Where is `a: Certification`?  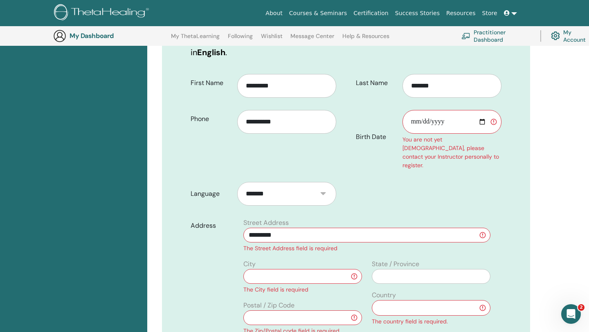 a: Certification is located at coordinates (370, 13).